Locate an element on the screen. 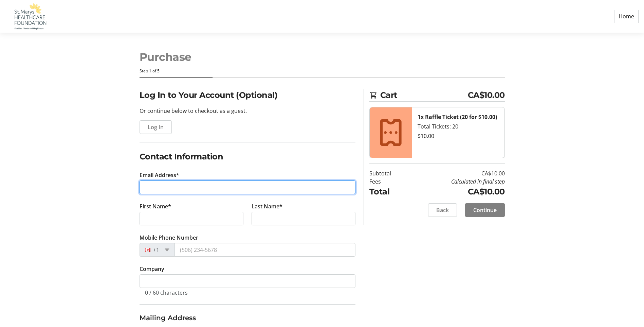  label: Mobile Phone Number is located at coordinates (169, 237).